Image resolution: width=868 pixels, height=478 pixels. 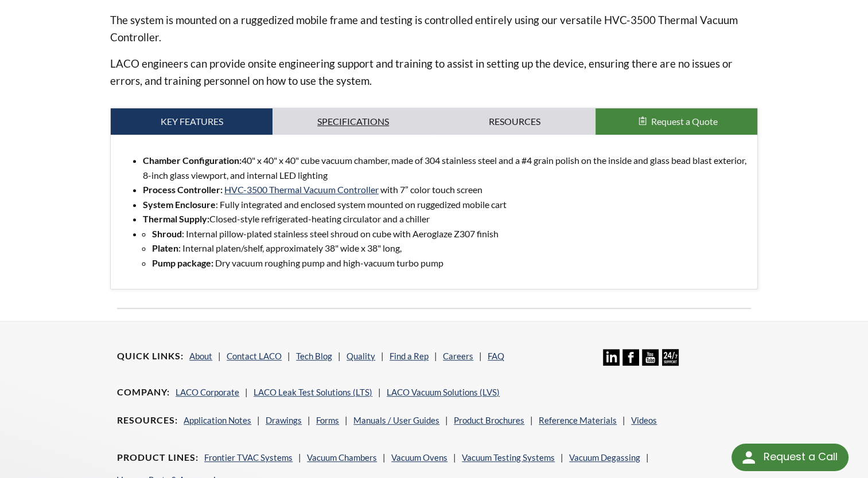 What do you see at coordinates (192, 160) in the screenshot?
I see `strong: Chamber Configuration:` at bounding box center [192, 160].